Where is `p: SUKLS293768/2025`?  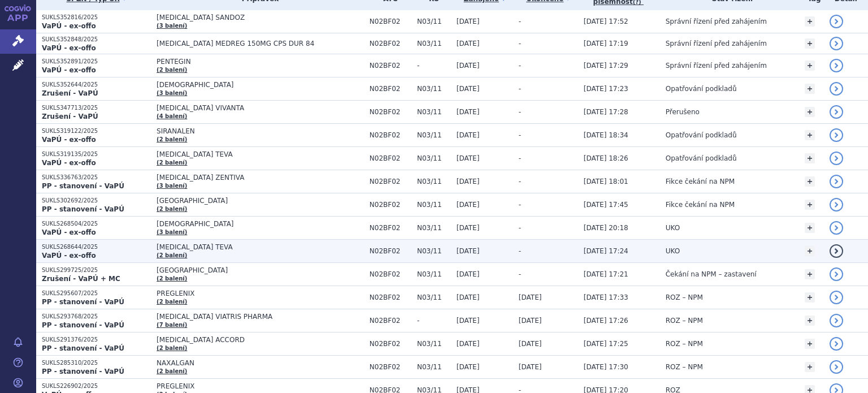
p: SUKLS293768/2025 is located at coordinates (96, 317).